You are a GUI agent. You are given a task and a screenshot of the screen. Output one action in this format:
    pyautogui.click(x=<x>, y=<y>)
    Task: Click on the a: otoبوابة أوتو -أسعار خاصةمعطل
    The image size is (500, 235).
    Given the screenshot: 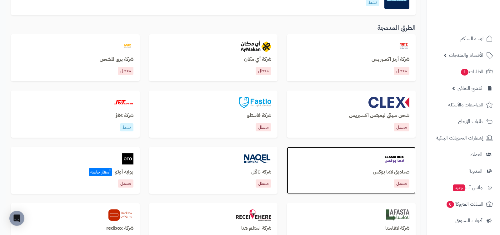 What is the action you would take?
    pyautogui.click(x=75, y=171)
    